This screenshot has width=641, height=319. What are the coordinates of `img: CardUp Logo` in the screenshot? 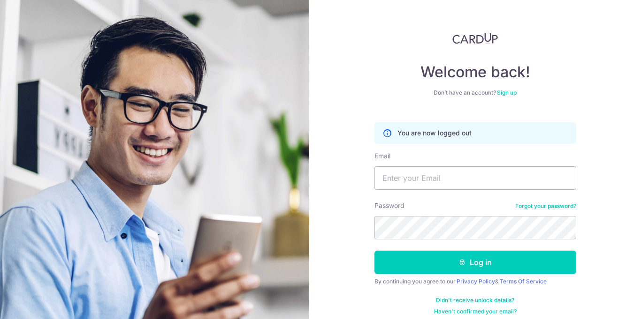 It's located at (475, 38).